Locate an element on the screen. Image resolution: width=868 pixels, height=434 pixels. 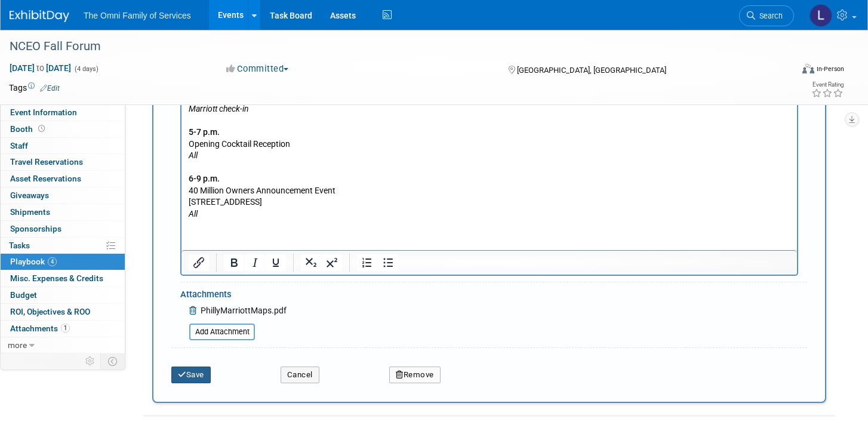
button: Superscript is located at coordinates (332, 263).